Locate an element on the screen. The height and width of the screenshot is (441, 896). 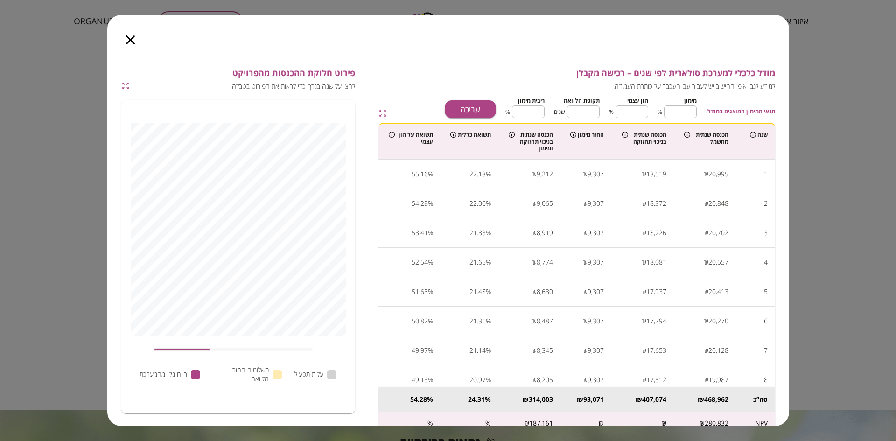
div: 49.13 is located at coordinates (420, 380).